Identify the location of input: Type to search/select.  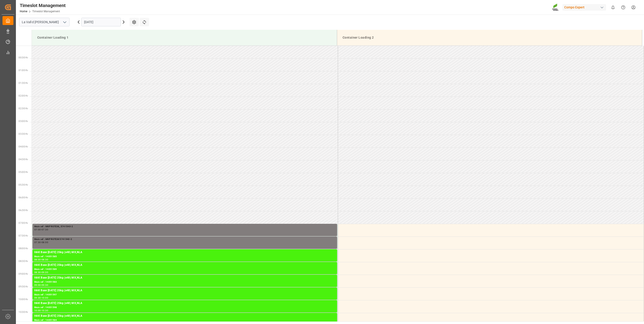
(44, 22).